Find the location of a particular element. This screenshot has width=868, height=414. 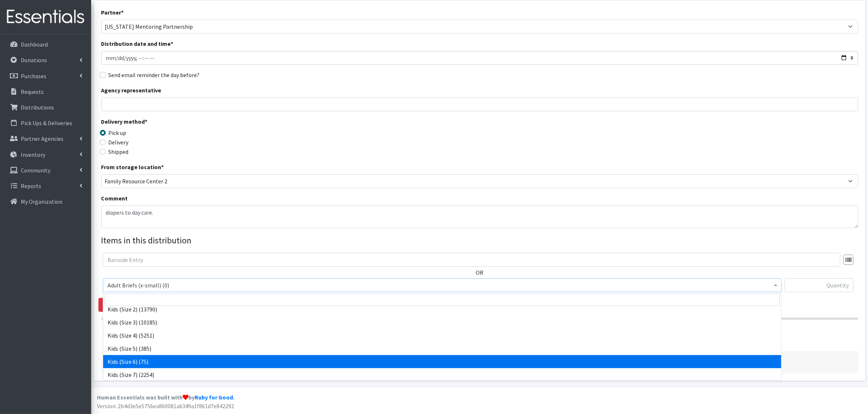

legend: Items in this distribution is located at coordinates (480, 241).